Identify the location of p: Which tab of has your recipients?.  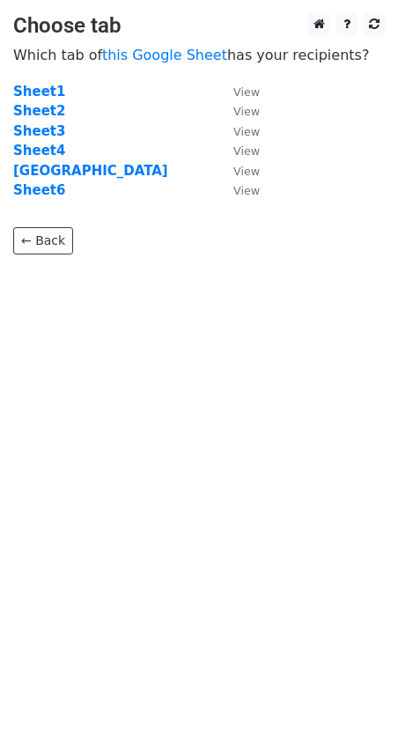
(199, 55).